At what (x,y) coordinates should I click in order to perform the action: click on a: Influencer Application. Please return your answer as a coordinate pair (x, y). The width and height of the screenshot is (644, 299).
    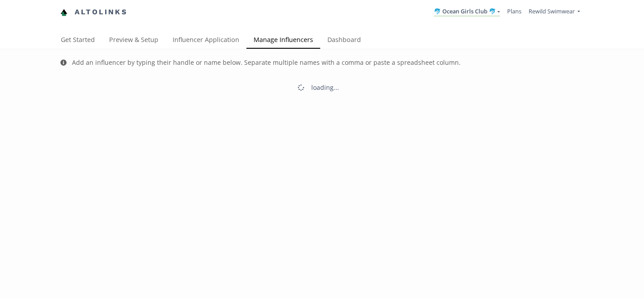
    Looking at the image, I should click on (206, 41).